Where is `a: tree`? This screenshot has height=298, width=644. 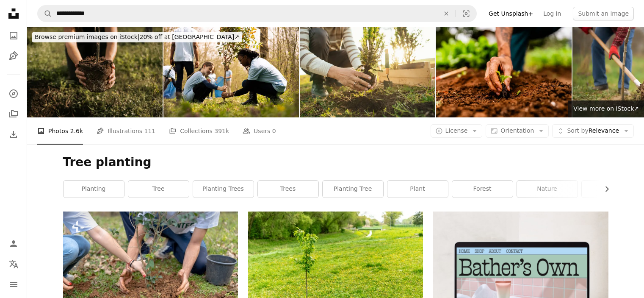 a: tree is located at coordinates (159, 189).